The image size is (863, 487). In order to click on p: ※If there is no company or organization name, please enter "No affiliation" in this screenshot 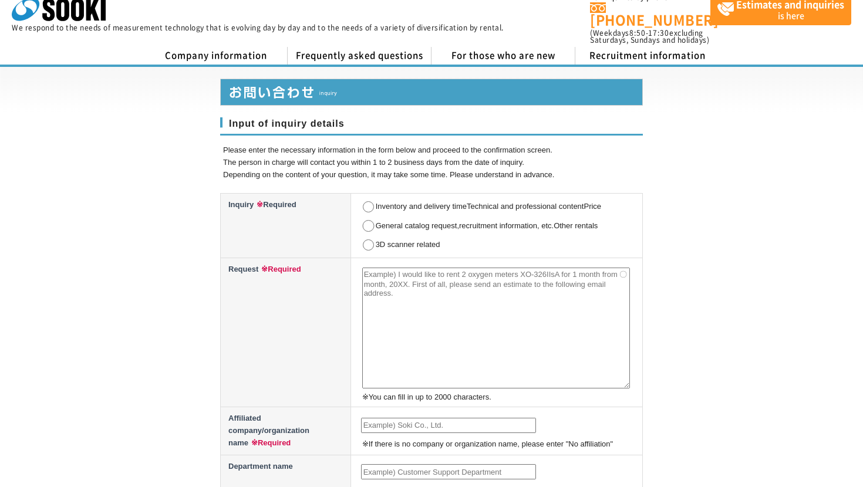, I will do `click(501, 445)`.